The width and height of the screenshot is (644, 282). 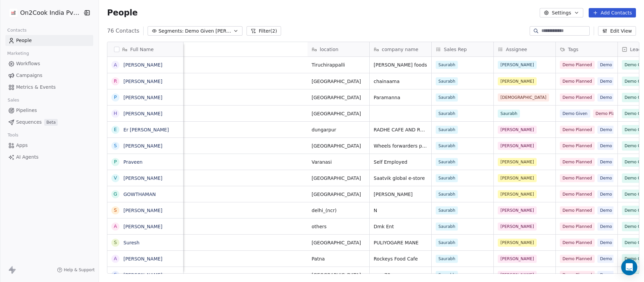 I want to click on button: Edit View, so click(x=617, y=31).